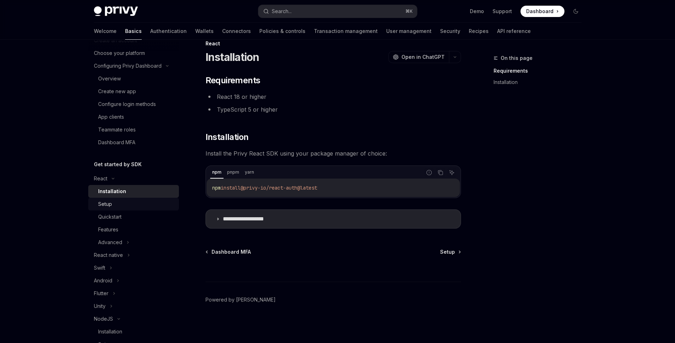 The image size is (675, 343). Describe the element at coordinates (514, 31) in the screenshot. I see `a: API reference` at that location.